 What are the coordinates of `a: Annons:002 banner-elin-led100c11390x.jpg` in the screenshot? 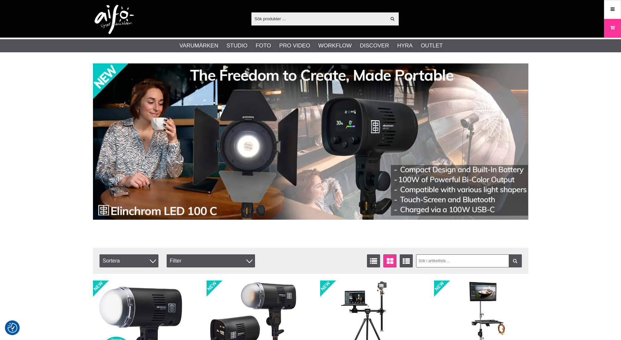 It's located at (310, 142).